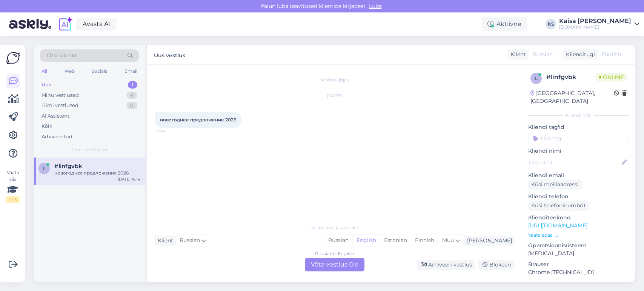 Image resolution: width=644 pixels, height=291 pixels. What do you see at coordinates (89, 149) in the screenshot?
I see `span: Uued vestlused` at bounding box center [89, 149].